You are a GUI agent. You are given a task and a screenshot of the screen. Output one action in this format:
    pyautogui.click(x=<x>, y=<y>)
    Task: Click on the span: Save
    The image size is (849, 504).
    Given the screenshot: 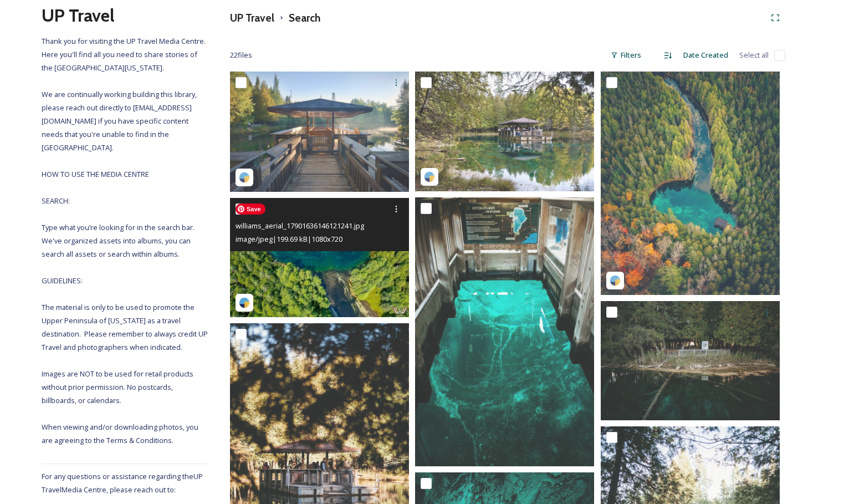 What is the action you would take?
    pyautogui.click(x=250, y=209)
    